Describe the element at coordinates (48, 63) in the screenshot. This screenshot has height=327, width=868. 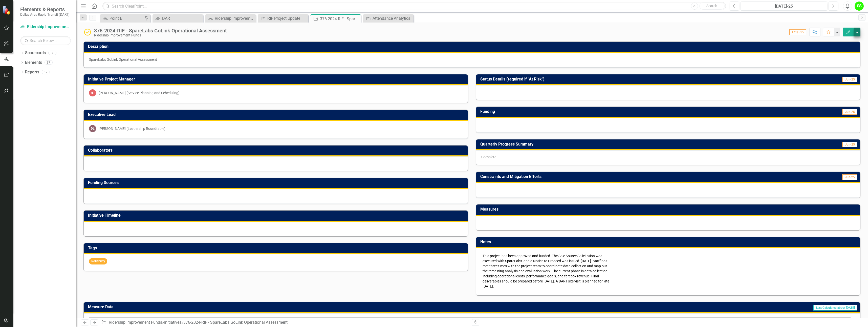
I see `div: 37` at that location.